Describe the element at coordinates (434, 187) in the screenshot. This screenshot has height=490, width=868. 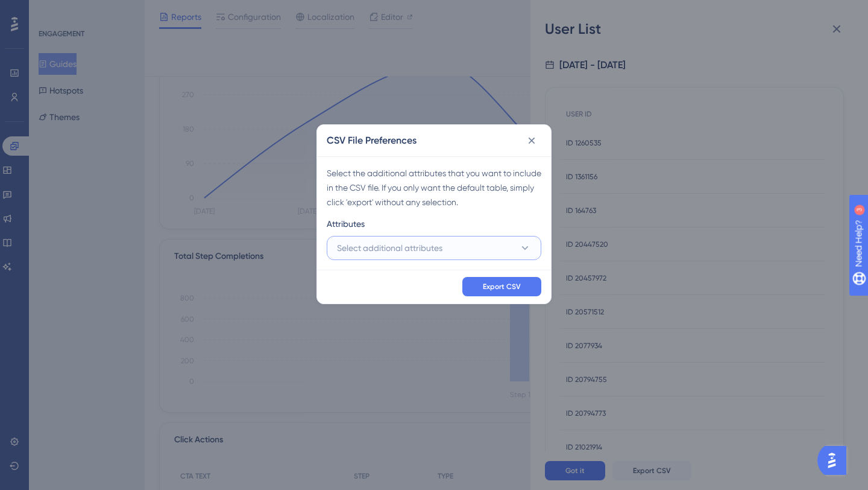
I see `div: Select the additional attributes that you want to include in the CSV file. If you only want the d...` at that location.